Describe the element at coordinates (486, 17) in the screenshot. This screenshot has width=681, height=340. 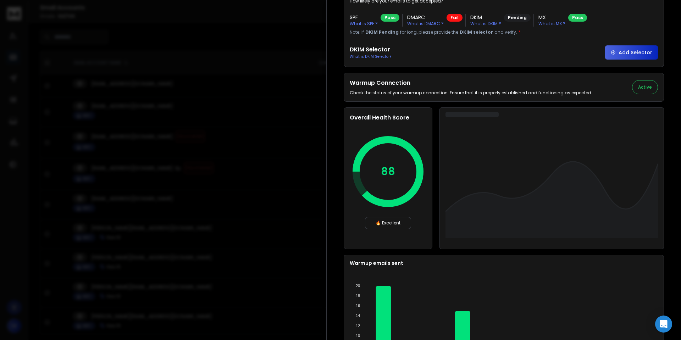
I see `h3: DKIM` at that location.